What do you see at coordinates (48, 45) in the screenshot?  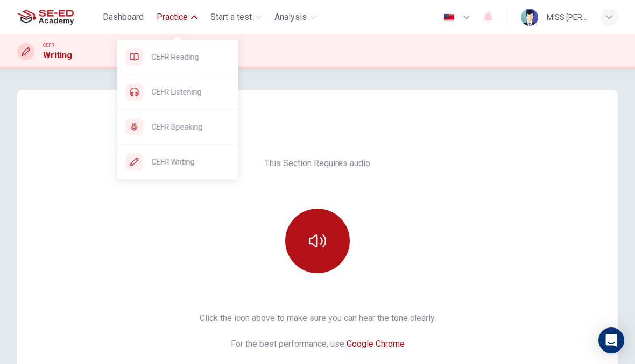 I see `span: CEFR` at bounding box center [48, 45].